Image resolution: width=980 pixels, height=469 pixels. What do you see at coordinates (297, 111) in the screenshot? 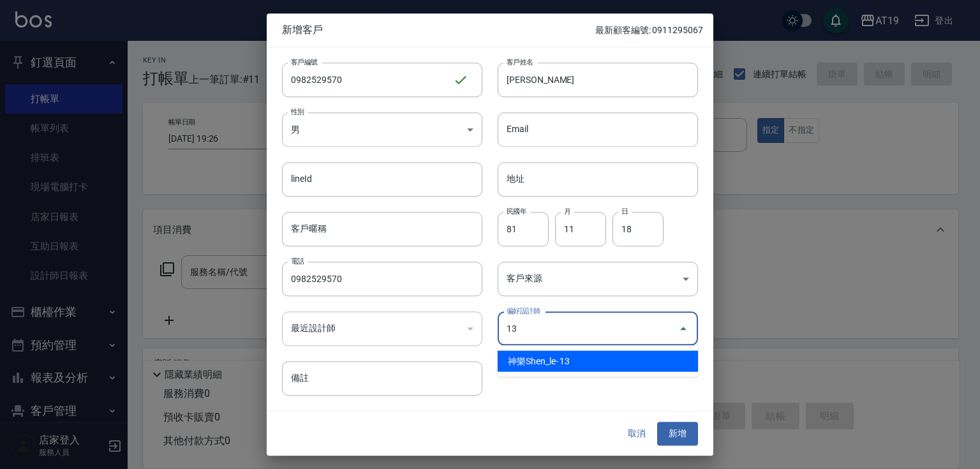
I see `label: 性別` at bounding box center [297, 111].